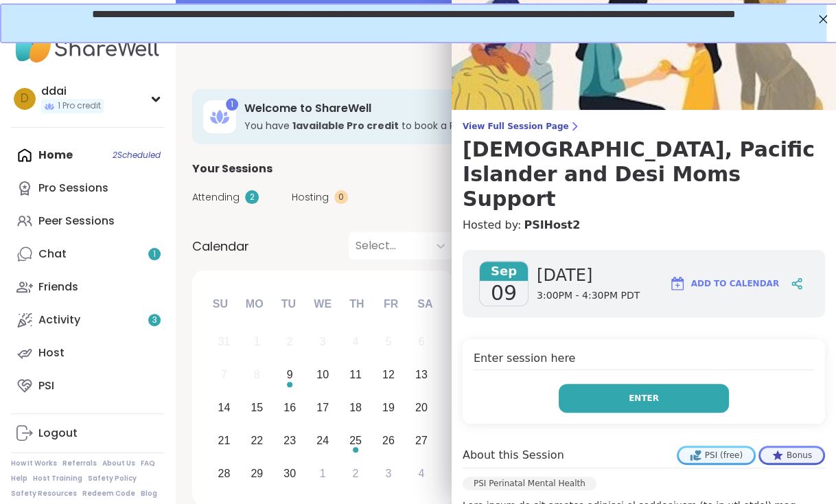 This screenshot has width=836, height=504. I want to click on div: Bonus, so click(791, 455).